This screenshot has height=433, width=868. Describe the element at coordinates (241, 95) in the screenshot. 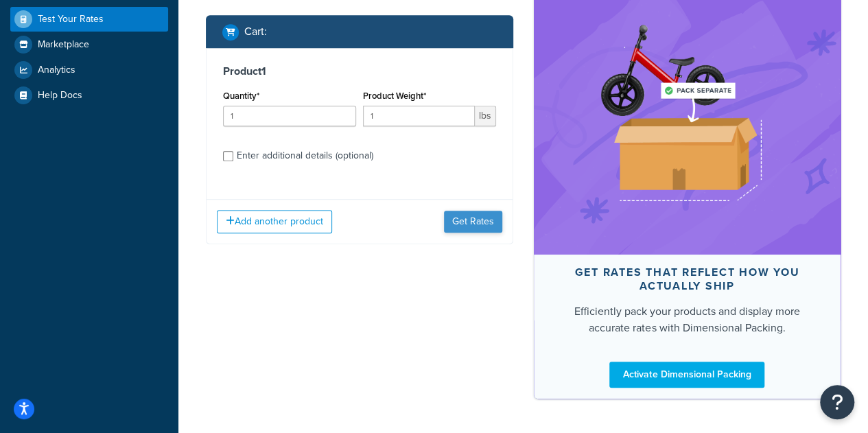

I see `label: Quantity*` at that location.